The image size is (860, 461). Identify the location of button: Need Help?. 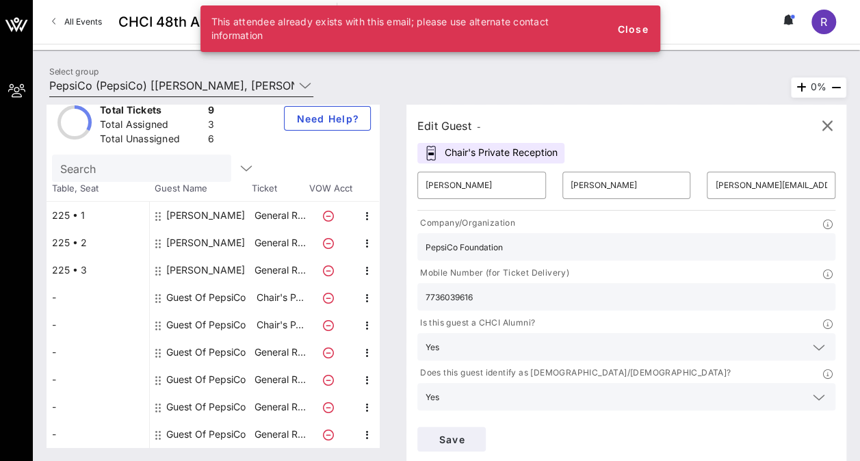
(327, 118).